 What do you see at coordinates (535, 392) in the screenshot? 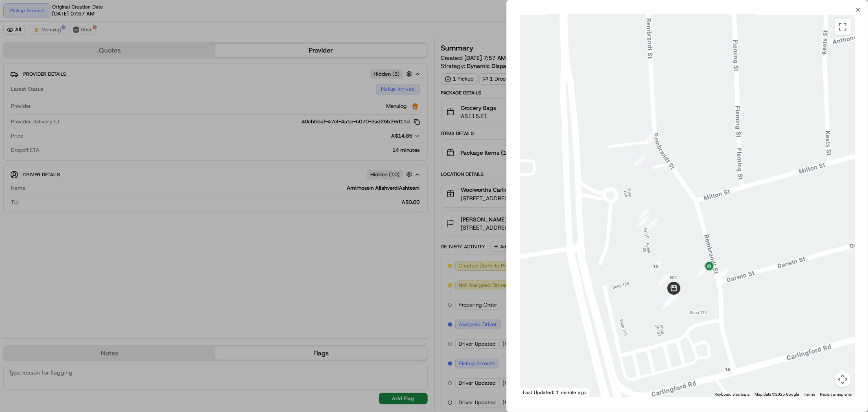
I see `a: Open this area in Google Maps (opens a new window)` at bounding box center [535, 392].